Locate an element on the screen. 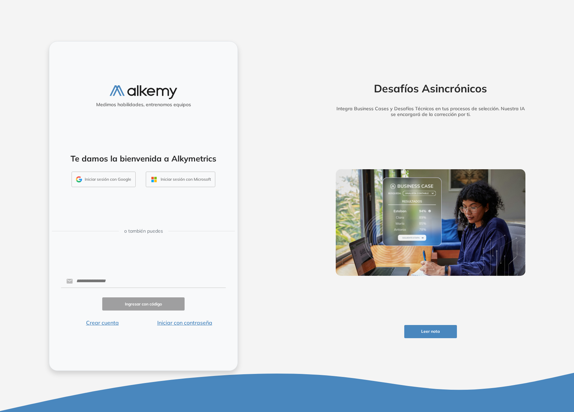  img: OUTLOOK_ICON is located at coordinates (154, 179).